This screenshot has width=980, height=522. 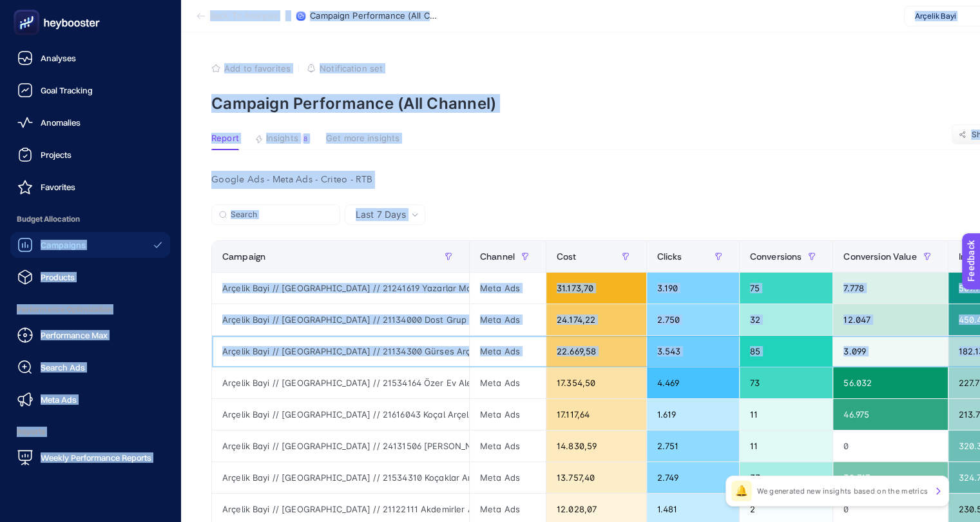 What do you see at coordinates (282, 215) in the screenshot?
I see `input: Search` at bounding box center [282, 215].